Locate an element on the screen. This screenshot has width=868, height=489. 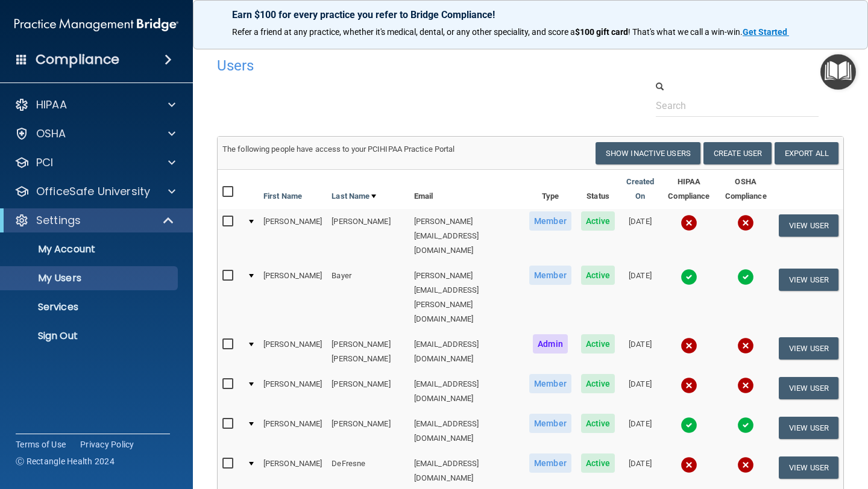
a: OfficeSafe University is located at coordinates (94, 191).